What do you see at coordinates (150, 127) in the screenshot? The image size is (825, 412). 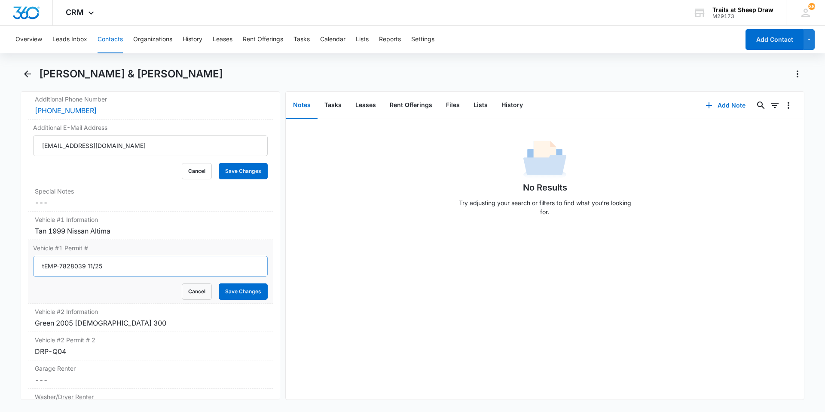 I see `label: Additional E-Mail Address` at bounding box center [150, 127].